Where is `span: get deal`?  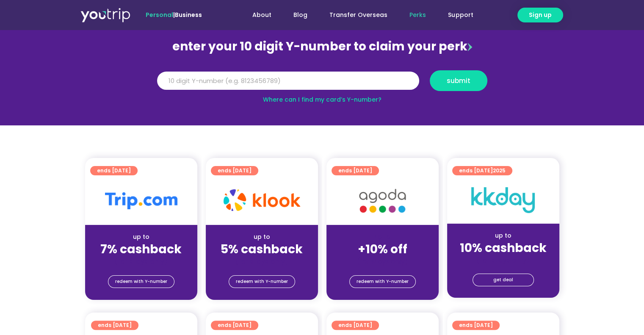
span: get deal is located at coordinates (503, 280).